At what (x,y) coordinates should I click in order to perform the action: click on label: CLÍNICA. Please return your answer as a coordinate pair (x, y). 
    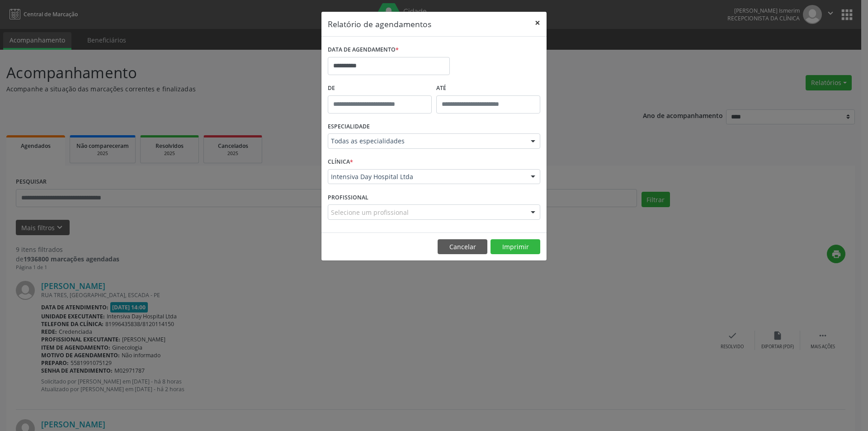
    Looking at the image, I should click on (340, 162).